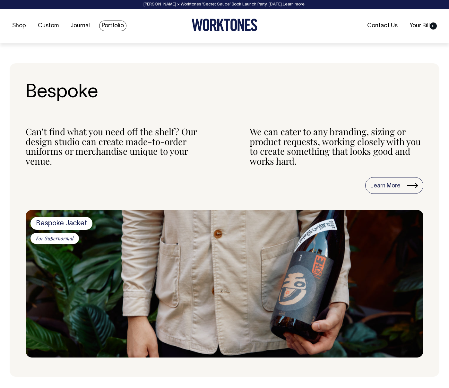 Image resolution: width=449 pixels, height=388 pixels. Describe the element at coordinates (433, 26) in the screenshot. I see `span: 0` at that location.